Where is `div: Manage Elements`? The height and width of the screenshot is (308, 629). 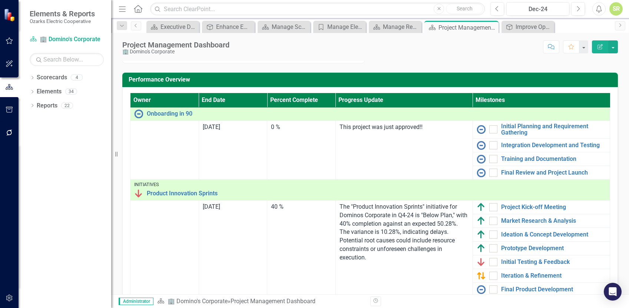
div: Manage Elements is located at coordinates (346, 27).